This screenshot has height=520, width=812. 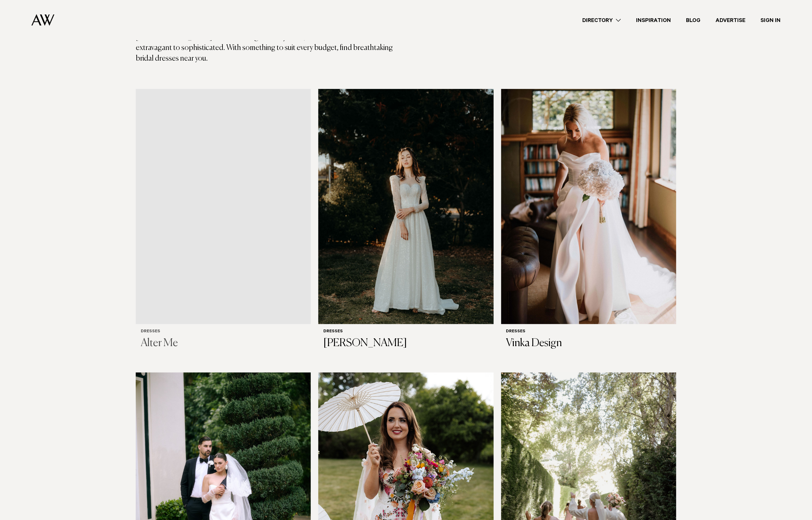 What do you see at coordinates (588, 222) in the screenshot?
I see `a: Auckland Weddings Dresses | Vinka Design Dresses Vinka Design` at bounding box center [588, 222].